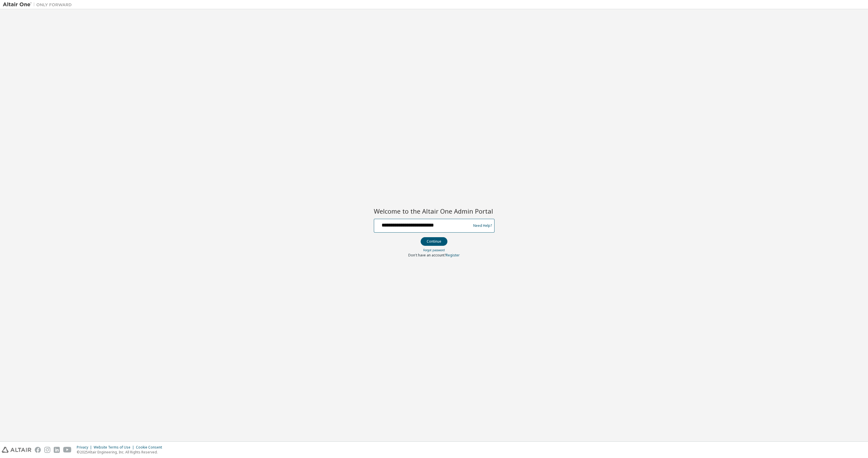 Image resolution: width=868 pixels, height=458 pixels. Describe the element at coordinates (39, 4) in the screenshot. I see `img: Altair One` at that location.